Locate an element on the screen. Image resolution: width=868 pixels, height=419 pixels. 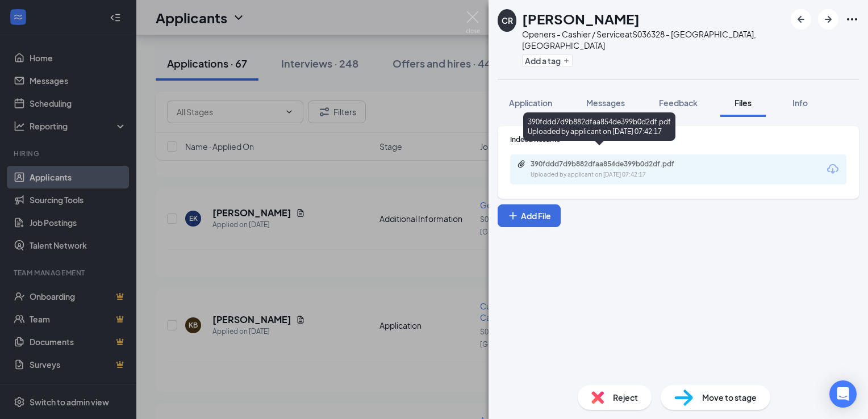
div: Open Intercom Messenger is located at coordinates (842, 394).